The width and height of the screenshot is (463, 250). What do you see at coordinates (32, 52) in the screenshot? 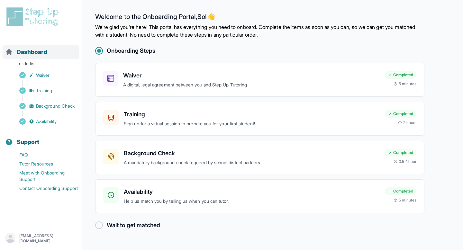
I see `span: Dashboard` at bounding box center [32, 52].